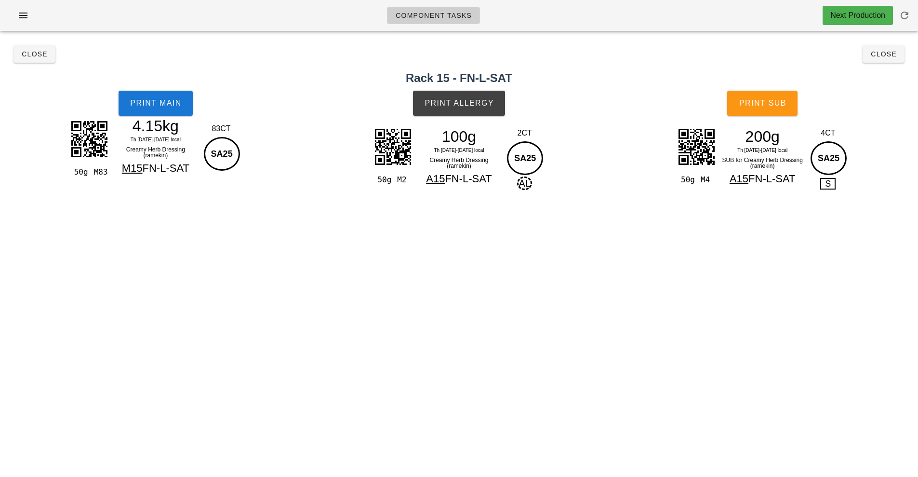 The height and width of the screenshot is (477, 918). Describe the element at coordinates (459, 103) in the screenshot. I see `button: Print Allergy` at that location.